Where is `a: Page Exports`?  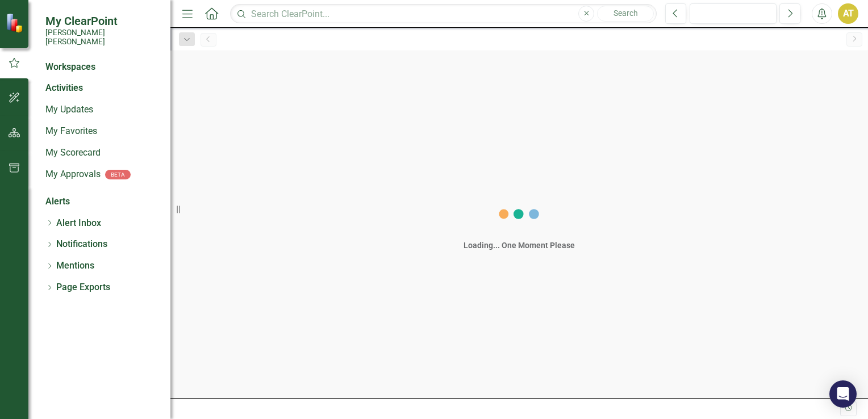
a: Page Exports is located at coordinates (83, 288).